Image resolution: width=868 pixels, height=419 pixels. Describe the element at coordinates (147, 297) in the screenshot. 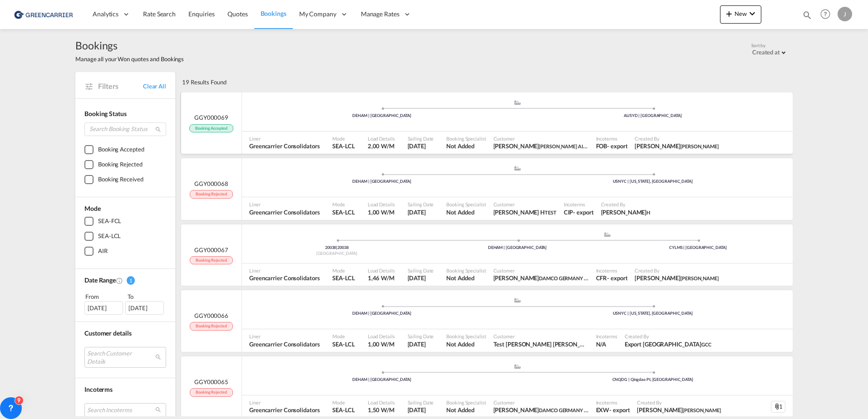

I see `div: To` at that location.